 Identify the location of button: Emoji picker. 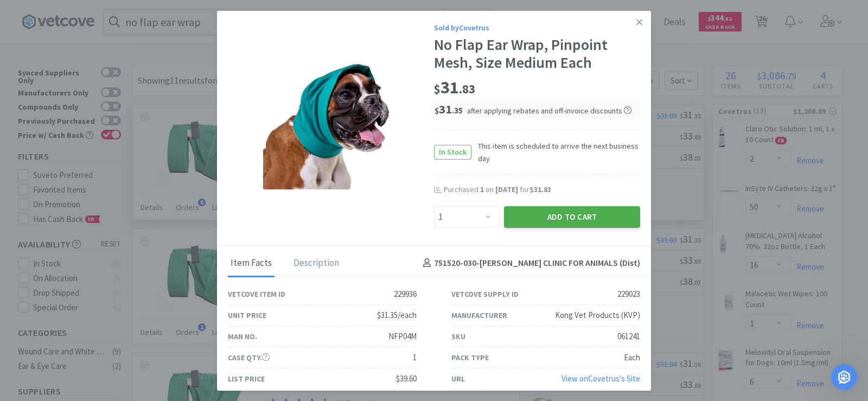
(21, 322).